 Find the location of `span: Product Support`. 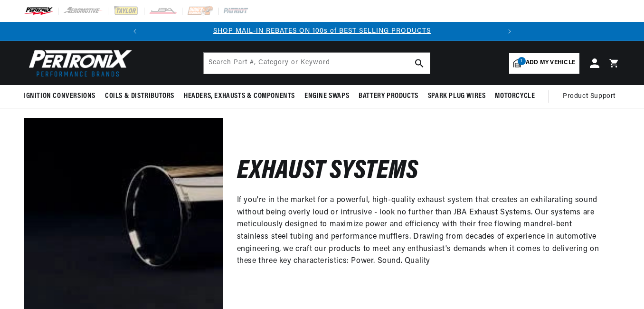

span: Product Support is located at coordinates (589, 97).